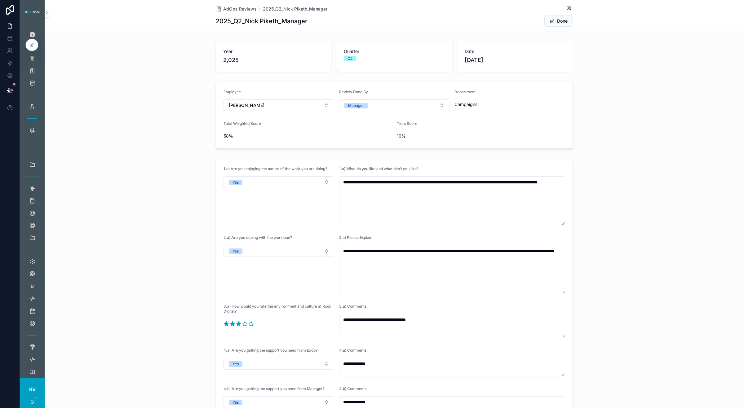  Describe the element at coordinates (353, 92) in the screenshot. I see `span: Review Done By` at that location.